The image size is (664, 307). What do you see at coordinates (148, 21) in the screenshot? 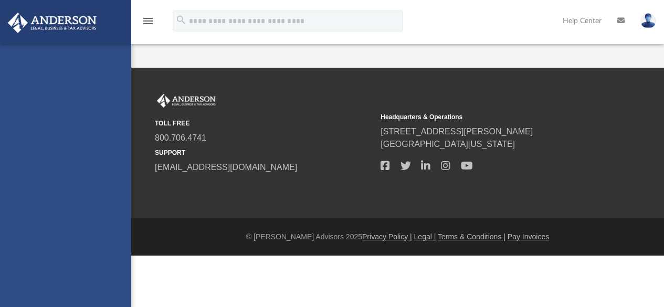
I see `i: menu` at bounding box center [148, 21].